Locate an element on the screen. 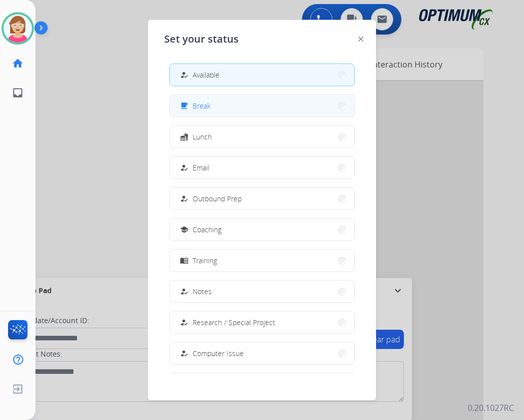  span: Research / Special Project is located at coordinates (234, 322).